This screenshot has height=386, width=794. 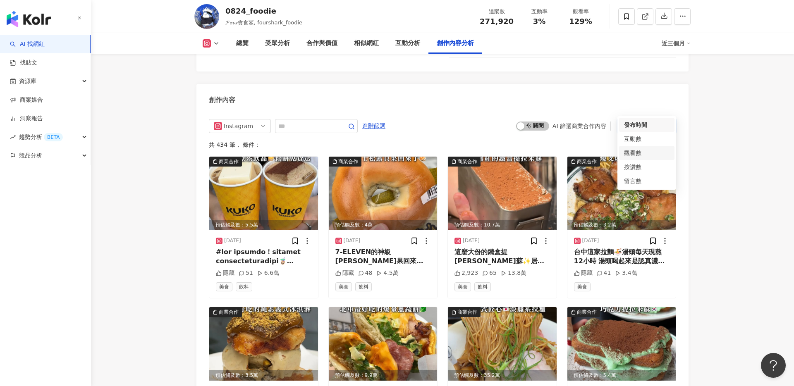 I want to click on div: 6.6萬, so click(x=268, y=273).